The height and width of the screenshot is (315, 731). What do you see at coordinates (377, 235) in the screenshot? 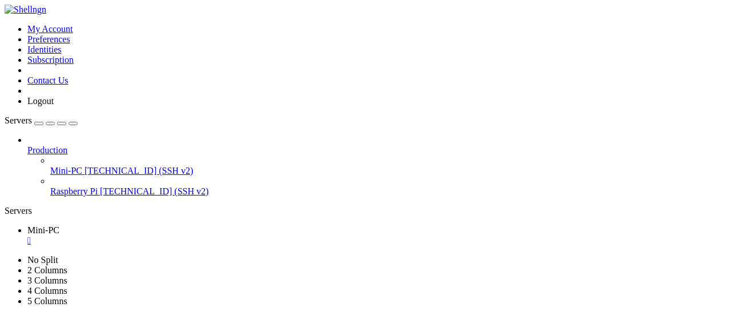
I see `a: Mini-PC` at bounding box center [377, 235].